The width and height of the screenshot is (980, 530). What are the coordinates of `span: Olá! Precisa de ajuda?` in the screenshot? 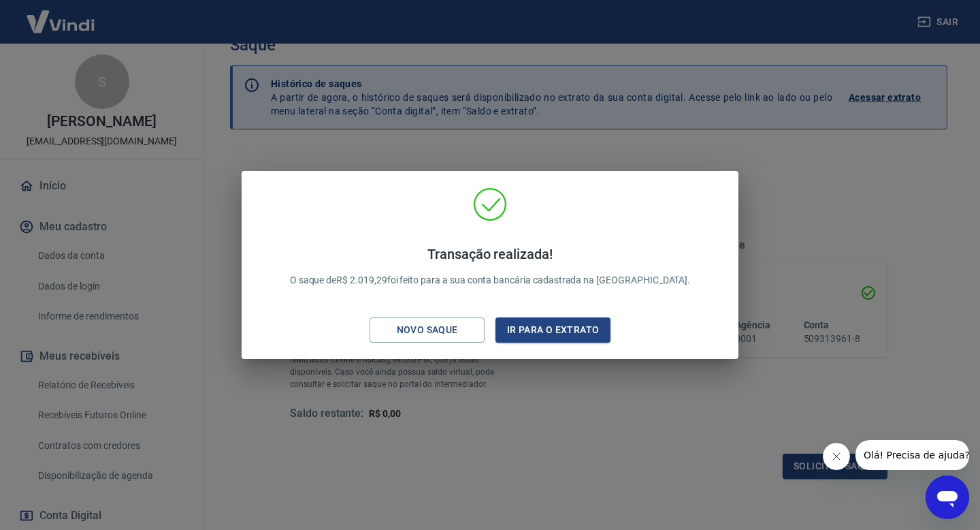 It's located at (61, 15).